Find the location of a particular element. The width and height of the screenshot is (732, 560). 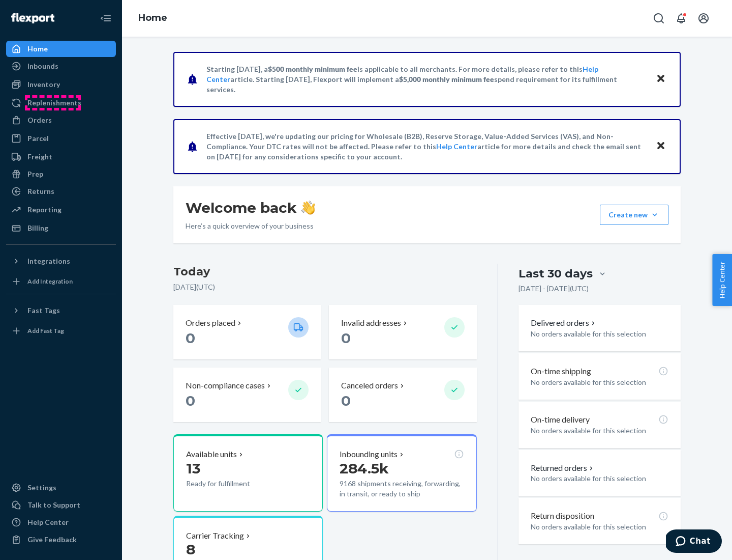

div: Give Feedback is located at coordinates (52, 539).